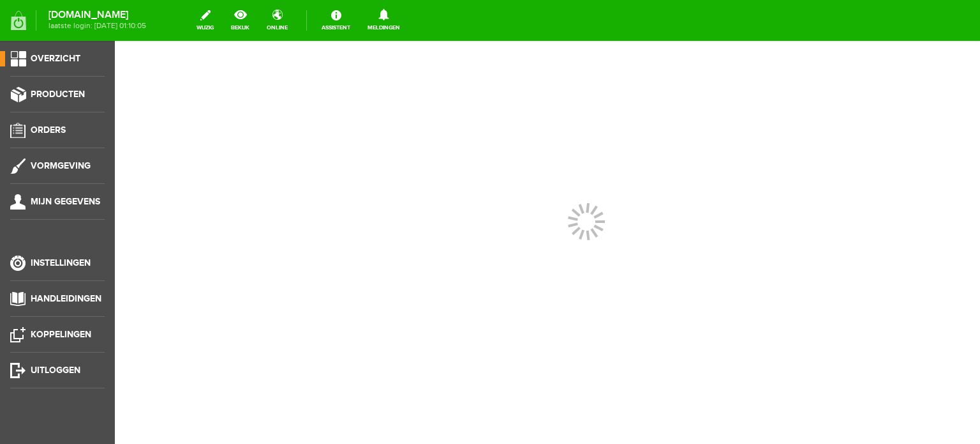  What do you see at coordinates (336, 21) in the screenshot?
I see `a: Assistent` at bounding box center [336, 21].